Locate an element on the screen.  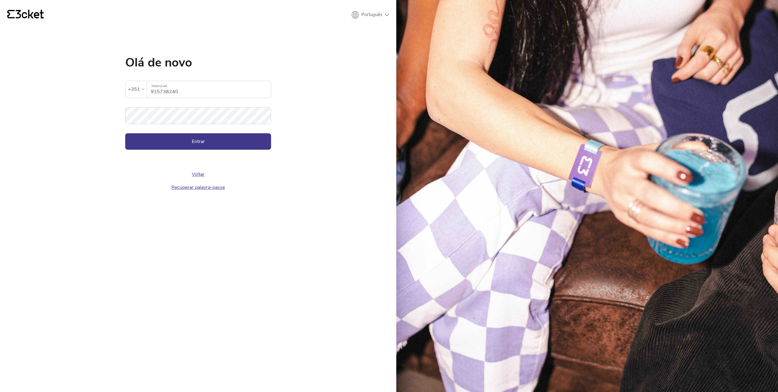
input: Telemóvel is located at coordinates (210, 89).